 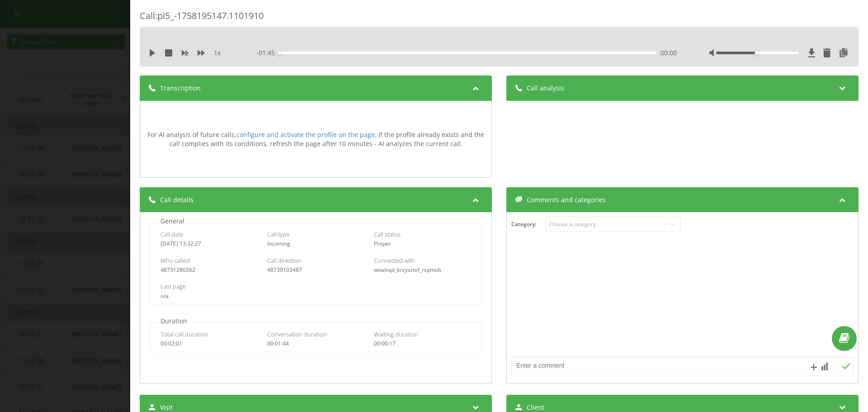 I want to click on div: 00:01:44, so click(x=315, y=344).